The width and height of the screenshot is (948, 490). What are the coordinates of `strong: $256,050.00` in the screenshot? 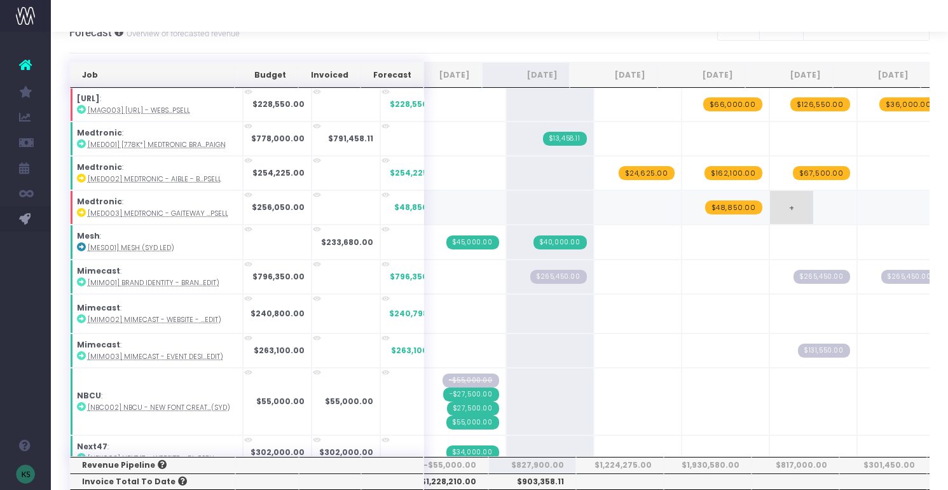 It's located at (278, 207).